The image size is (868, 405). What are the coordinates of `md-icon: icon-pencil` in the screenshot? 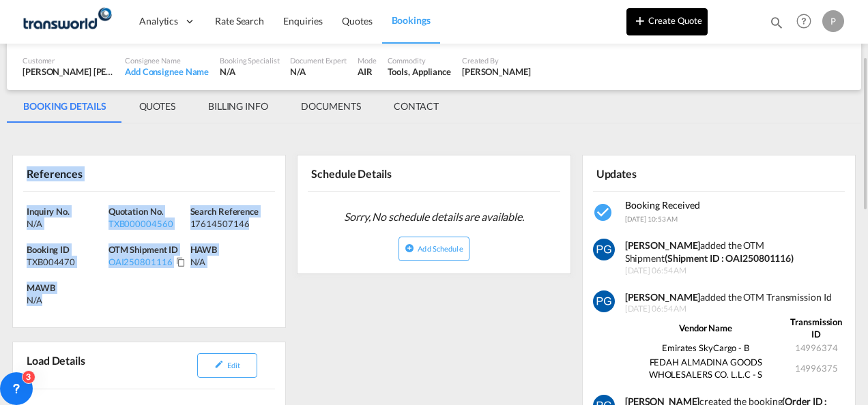 It's located at (219, 364).